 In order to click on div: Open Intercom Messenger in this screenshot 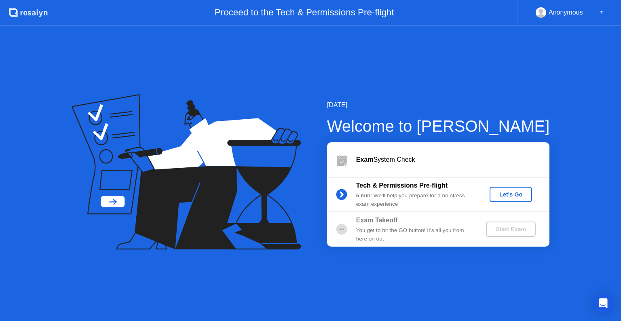, I will do `click(603, 303)`.